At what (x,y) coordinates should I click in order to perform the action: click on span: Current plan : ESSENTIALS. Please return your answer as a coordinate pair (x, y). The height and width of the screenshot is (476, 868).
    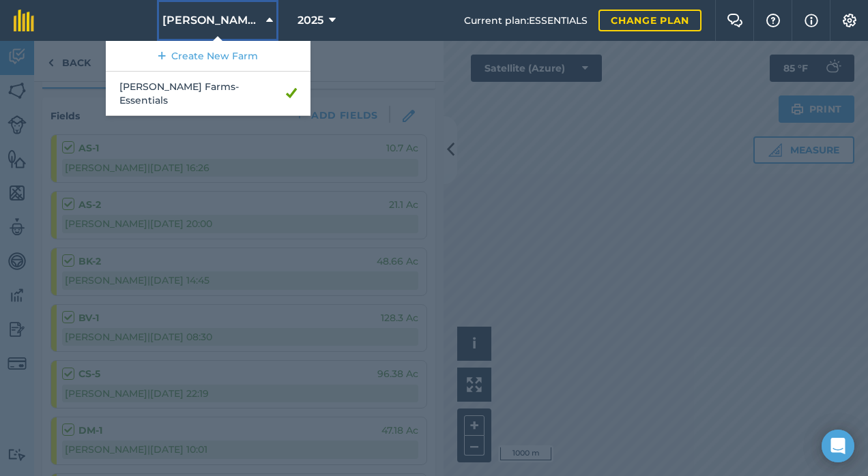
    Looking at the image, I should click on (525, 20).